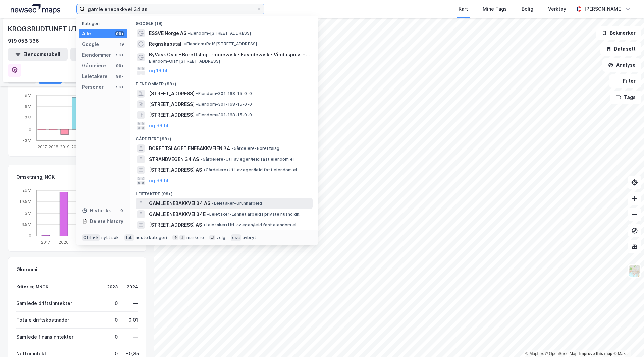  Describe the element at coordinates (91, 237) in the screenshot. I see `div: Ctrl + k` at that location.